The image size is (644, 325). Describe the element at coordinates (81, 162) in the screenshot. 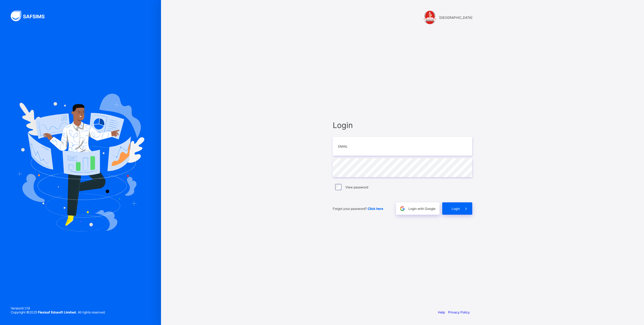

I see `img: Hero Image` at that location.